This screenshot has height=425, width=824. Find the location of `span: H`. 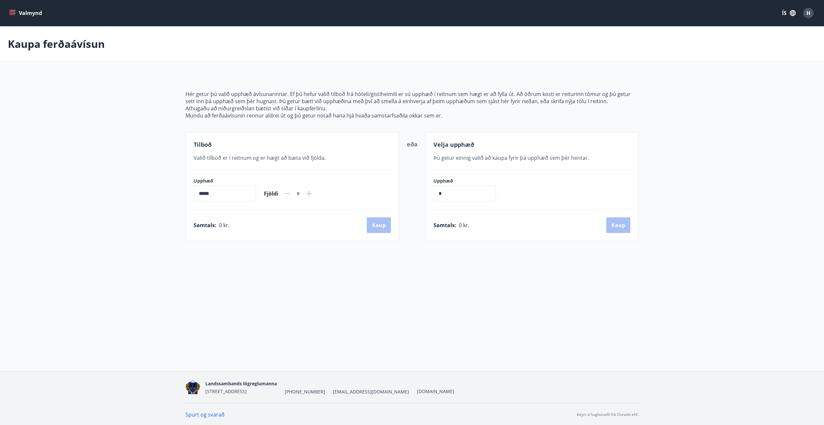

span: H is located at coordinates (808, 13).